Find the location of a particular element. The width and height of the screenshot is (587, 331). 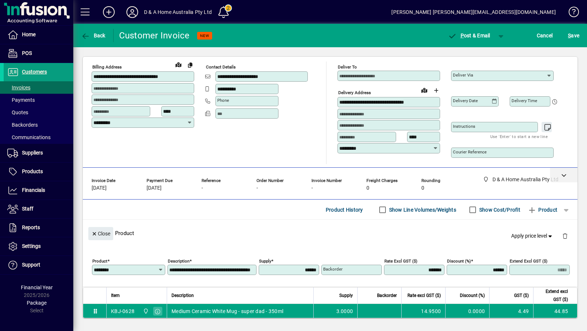

span: NEW is located at coordinates (204, 36).